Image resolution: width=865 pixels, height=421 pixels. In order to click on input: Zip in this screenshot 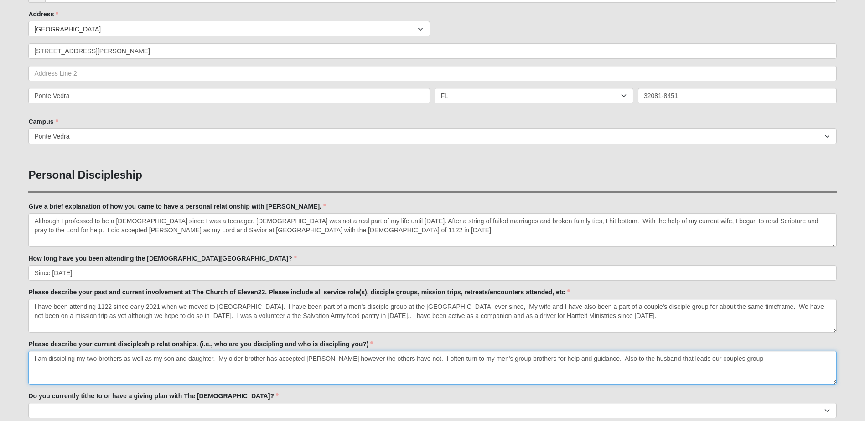, I will do `click(737, 96)`.